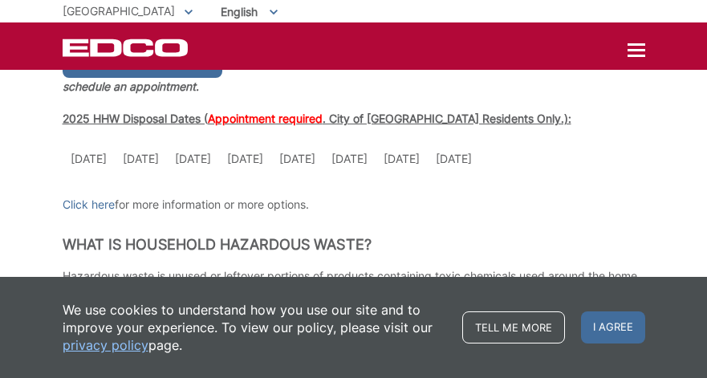  What do you see at coordinates (88, 205) in the screenshot?
I see `a: Click here` at bounding box center [88, 205].